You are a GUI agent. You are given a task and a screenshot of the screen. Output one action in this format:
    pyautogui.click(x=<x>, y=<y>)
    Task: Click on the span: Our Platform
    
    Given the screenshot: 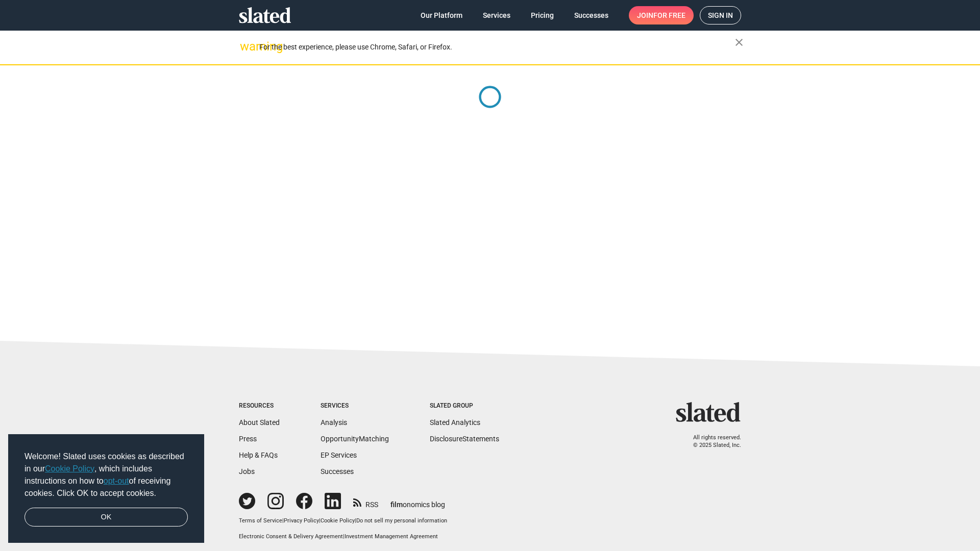 What is the action you would take?
    pyautogui.click(x=441, y=15)
    